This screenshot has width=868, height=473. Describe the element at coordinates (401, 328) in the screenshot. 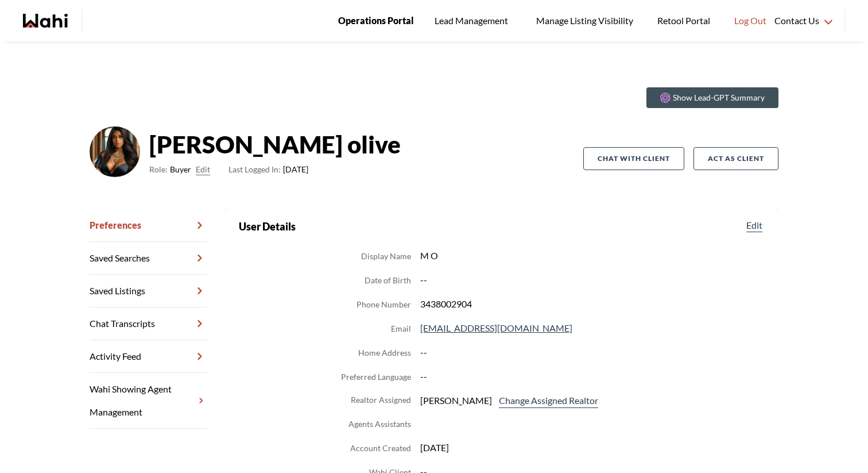

I see `dt: Email` at that location.